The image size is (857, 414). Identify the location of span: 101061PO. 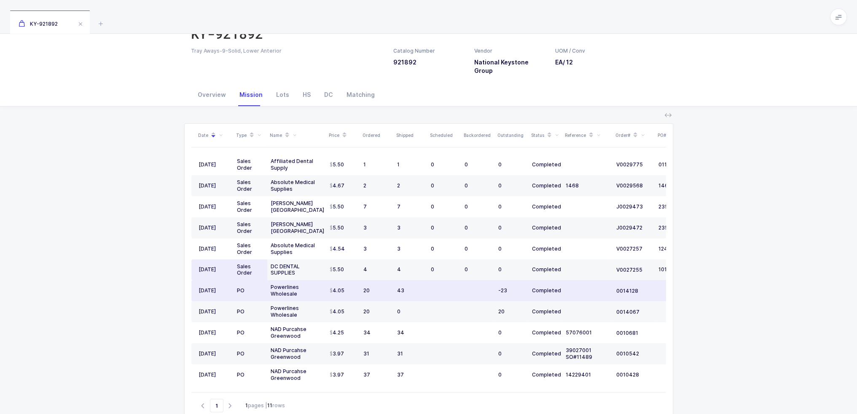
(671, 269).